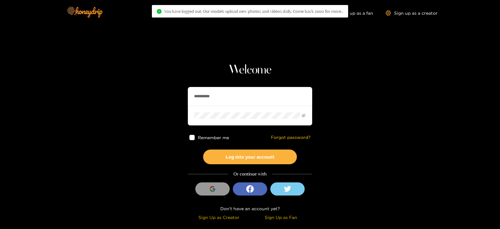  Describe the element at coordinates (351, 13) in the screenshot. I see `a: Sign up as a fan` at that location.